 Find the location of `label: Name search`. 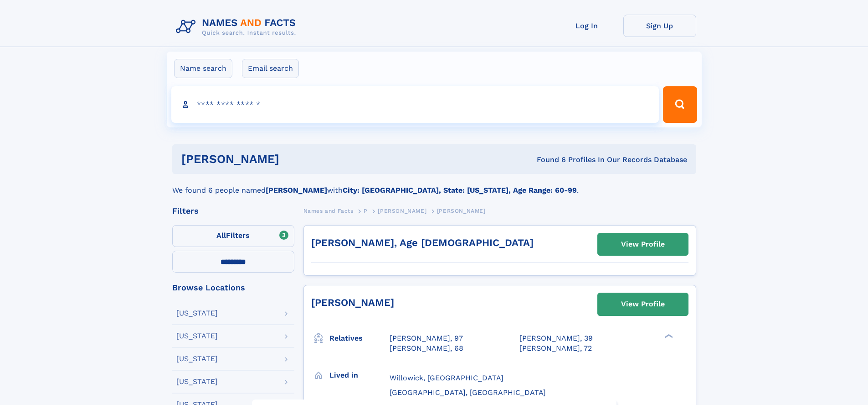

label: Name search is located at coordinates (204, 69).